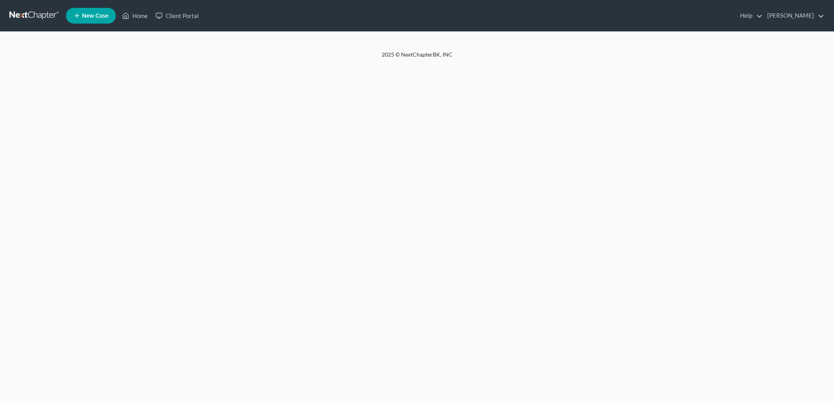 Image resolution: width=834 pixels, height=403 pixels. Describe the element at coordinates (417, 58) in the screenshot. I see `div: 2025 © NextChapterBK, INC` at that location.